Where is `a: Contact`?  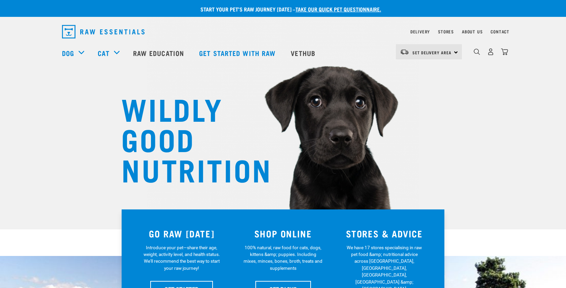
a: Contact is located at coordinates (500, 31).